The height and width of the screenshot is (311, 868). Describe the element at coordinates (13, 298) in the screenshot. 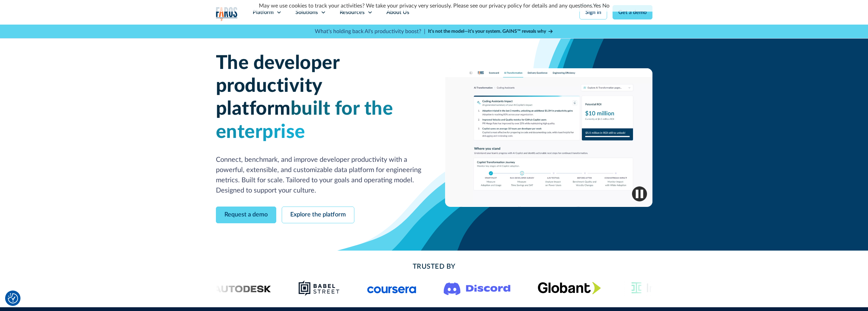

I see `img: Revisit consent button` at that location.